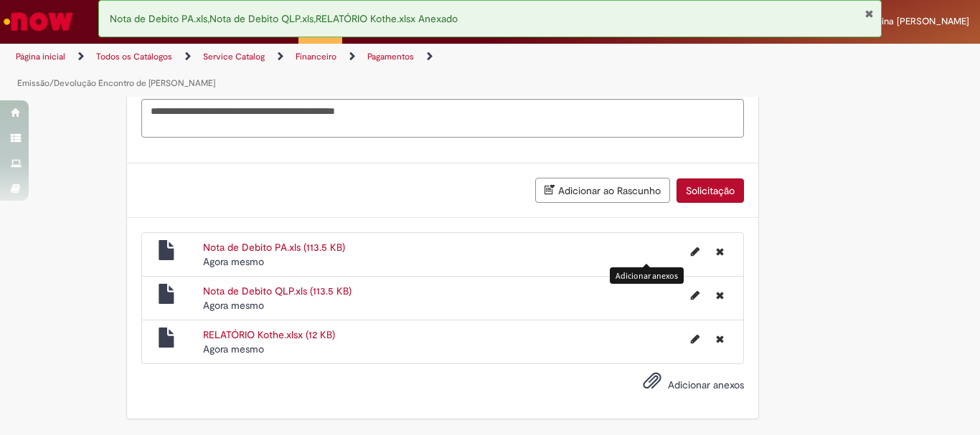  I want to click on button: Adicionar ao Rascunho, so click(603, 190).